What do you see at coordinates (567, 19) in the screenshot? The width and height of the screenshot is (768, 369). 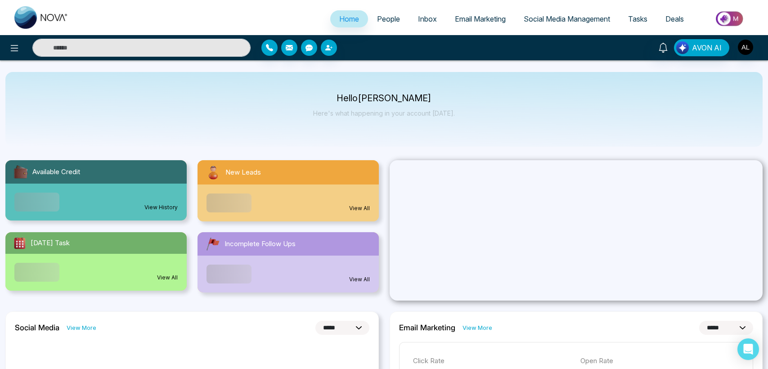 I see `a: Social Media Management` at bounding box center [567, 19].